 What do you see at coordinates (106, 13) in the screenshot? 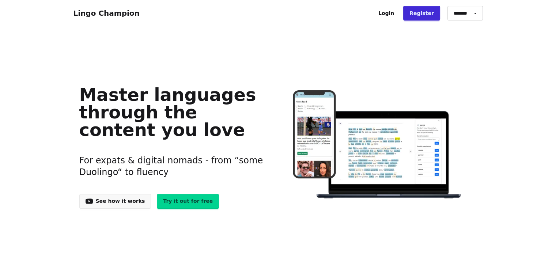
I see `a: Lingo Champion` at bounding box center [106, 13].